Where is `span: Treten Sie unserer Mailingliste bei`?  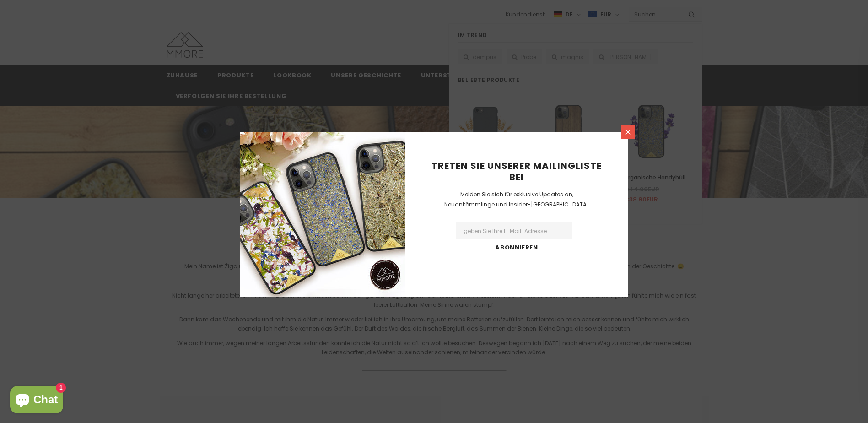
span: Treten Sie unserer Mailingliste bei is located at coordinates (517, 171).